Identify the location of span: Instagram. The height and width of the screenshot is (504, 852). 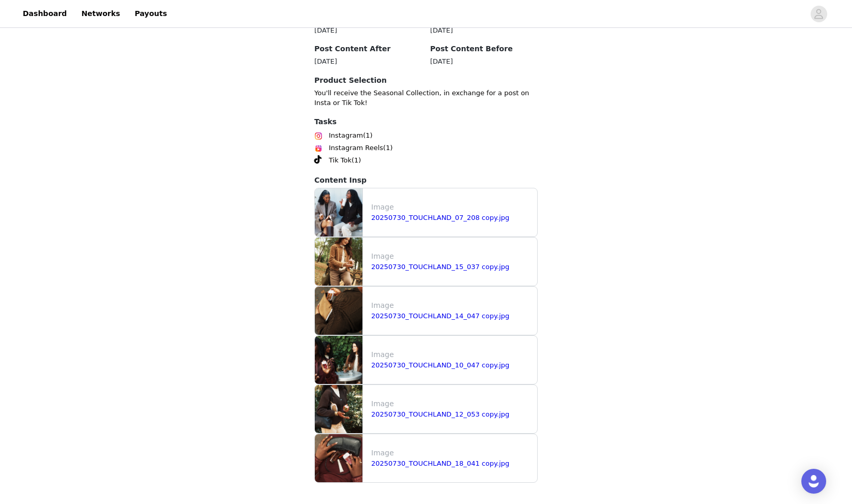
(346, 136).